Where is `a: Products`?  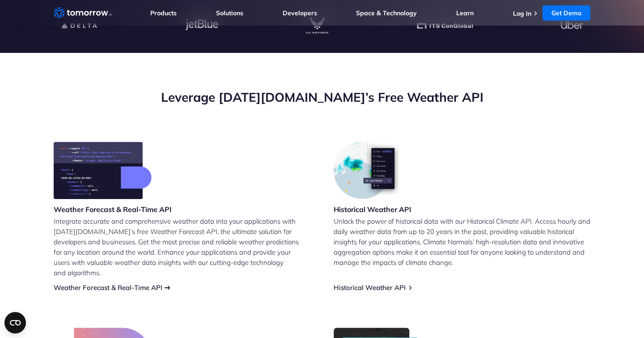
a: Products is located at coordinates (163, 13).